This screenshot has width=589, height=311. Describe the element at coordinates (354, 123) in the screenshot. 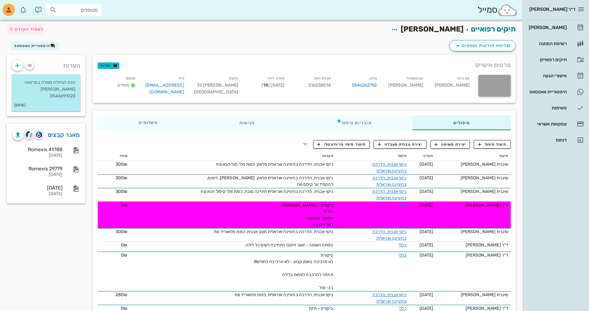

I see `div: תוכניות טיפול` at that location.